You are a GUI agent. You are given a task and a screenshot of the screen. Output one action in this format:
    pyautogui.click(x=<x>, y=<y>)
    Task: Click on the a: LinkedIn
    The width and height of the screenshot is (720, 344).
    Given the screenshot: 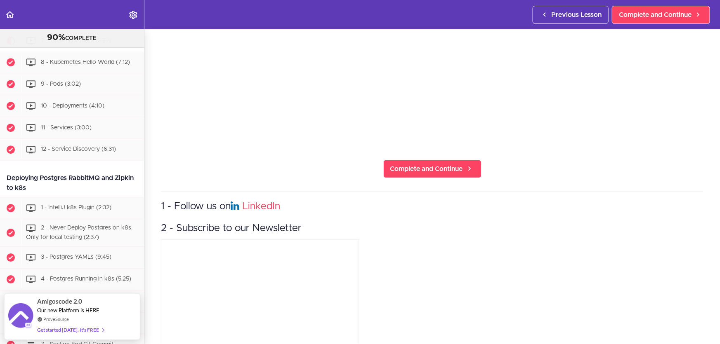 What is the action you would take?
    pyautogui.click(x=261, y=207)
    